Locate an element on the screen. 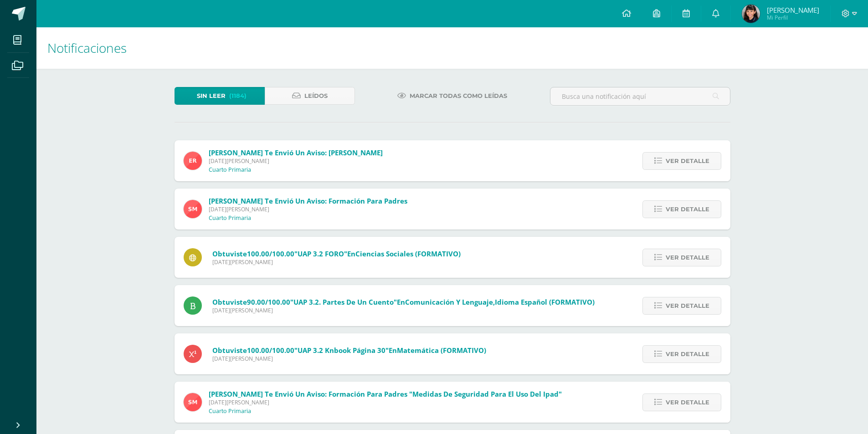  span: Notificaciones is located at coordinates (87, 48).